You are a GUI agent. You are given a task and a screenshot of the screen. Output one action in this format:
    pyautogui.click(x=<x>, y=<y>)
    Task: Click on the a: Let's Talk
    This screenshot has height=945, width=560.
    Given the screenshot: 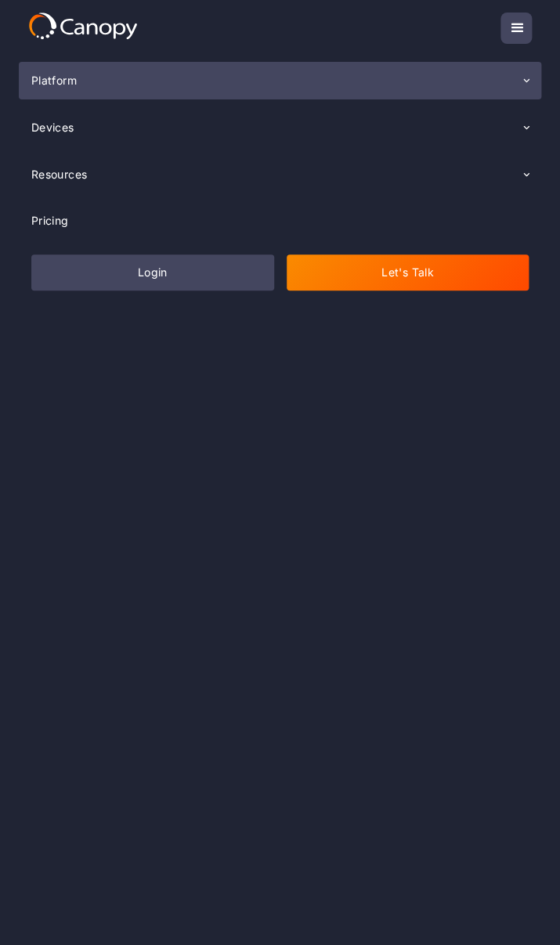 What is the action you would take?
    pyautogui.click(x=407, y=272)
    